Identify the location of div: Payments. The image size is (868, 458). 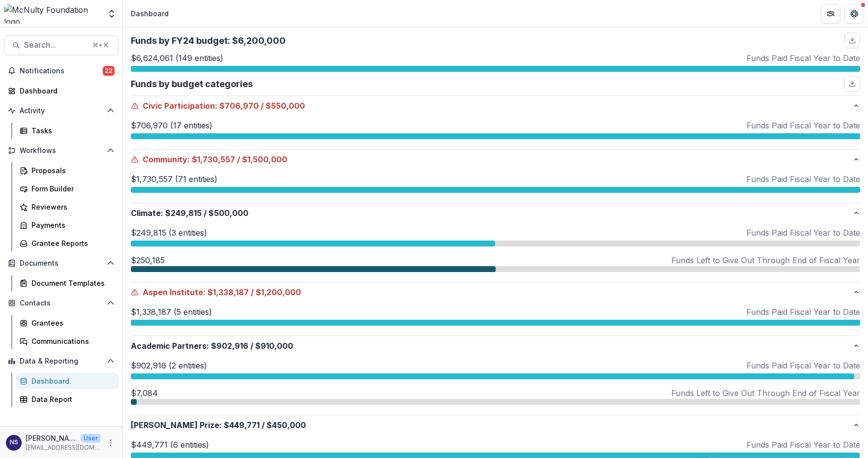
(71, 224).